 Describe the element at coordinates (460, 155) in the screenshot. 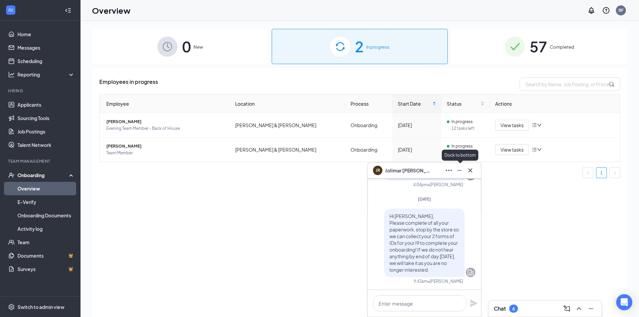

I see `div: Dock to bottom` at that location.